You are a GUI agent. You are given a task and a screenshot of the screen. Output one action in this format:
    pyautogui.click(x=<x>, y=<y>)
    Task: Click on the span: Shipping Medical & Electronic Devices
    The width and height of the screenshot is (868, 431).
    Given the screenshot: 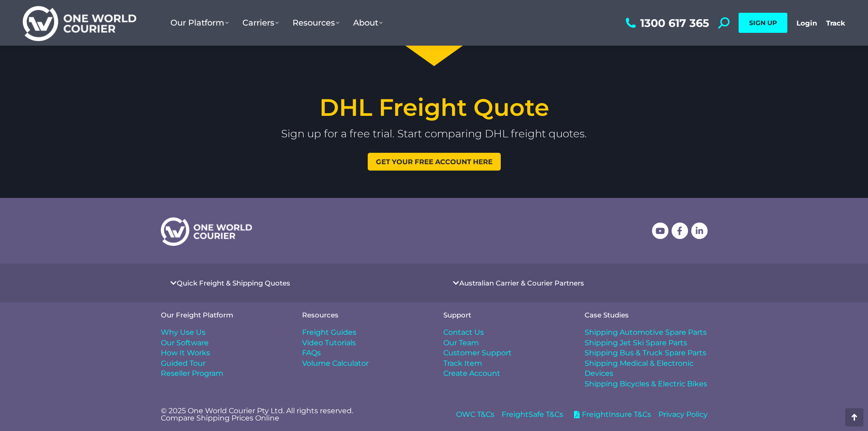 What is the action you would take?
    pyautogui.click(x=646, y=368)
    